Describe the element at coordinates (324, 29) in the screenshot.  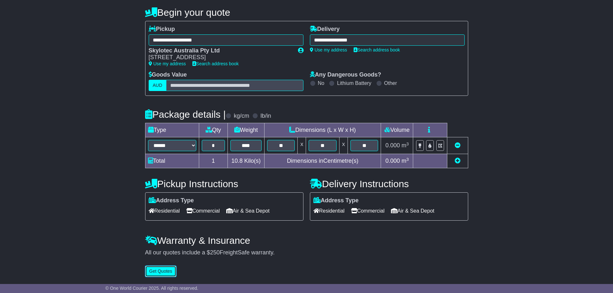
I see `label: Delivery` at that location.